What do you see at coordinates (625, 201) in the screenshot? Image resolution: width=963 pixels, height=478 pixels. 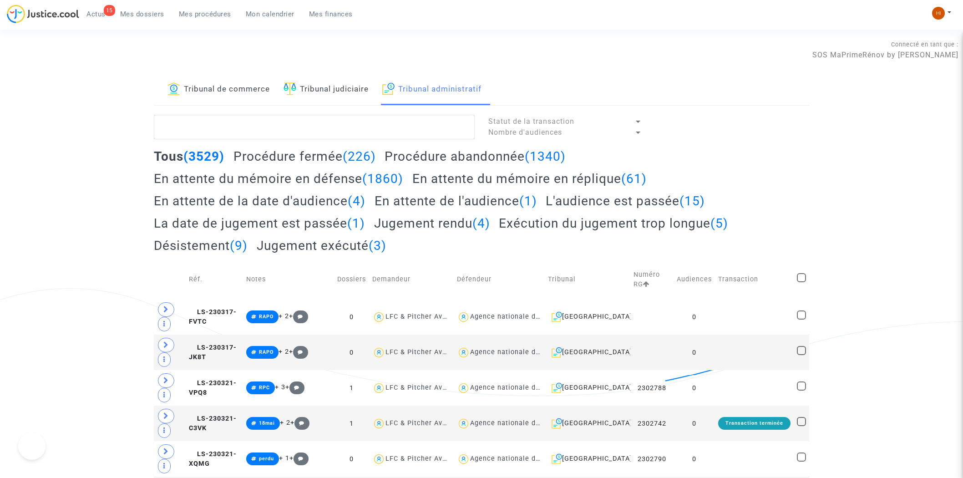 I see `h2: L'audience est passée` at bounding box center [625, 201].